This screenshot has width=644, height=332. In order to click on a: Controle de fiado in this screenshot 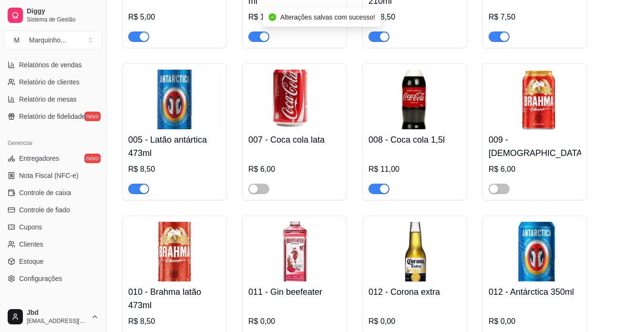, I will do `click(53, 210)`.